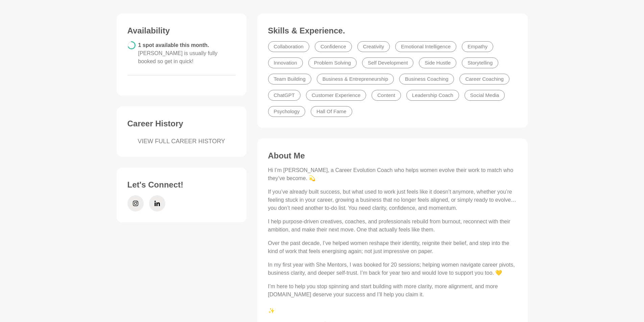 The height and width of the screenshot is (322, 644). Describe the element at coordinates (393, 226) in the screenshot. I see `p: I help purpose-driven creatives, coaches, and professionals rebuild from burnout, reconnect with ...` at that location.